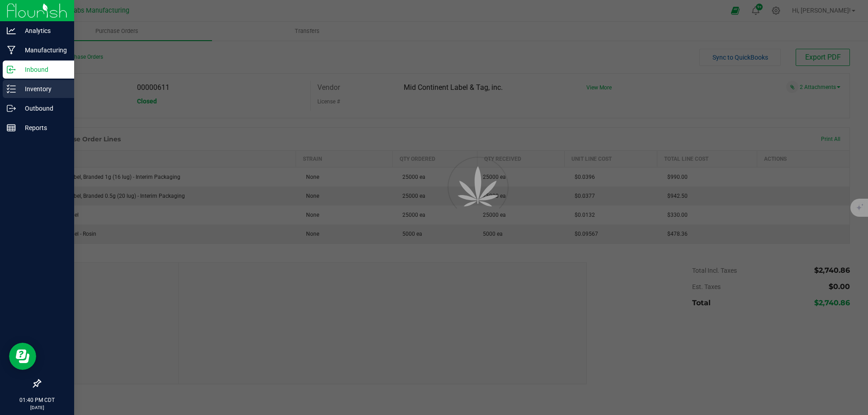  I want to click on inline-svg: Analytics, so click(11, 31).